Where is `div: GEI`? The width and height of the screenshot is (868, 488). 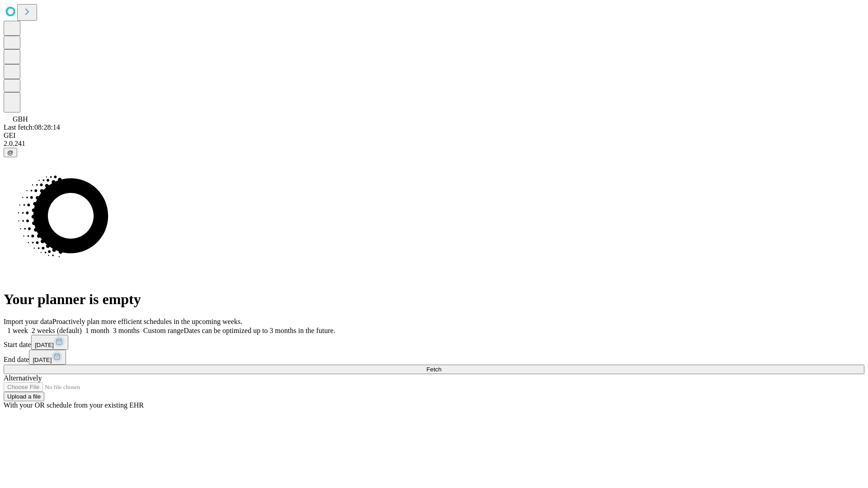
div: GEI is located at coordinates (434, 135).